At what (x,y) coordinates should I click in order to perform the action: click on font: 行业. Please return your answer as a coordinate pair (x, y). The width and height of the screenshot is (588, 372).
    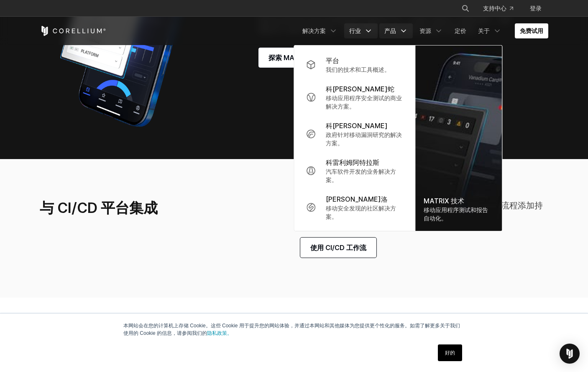
    Looking at the image, I should click on (355, 31).